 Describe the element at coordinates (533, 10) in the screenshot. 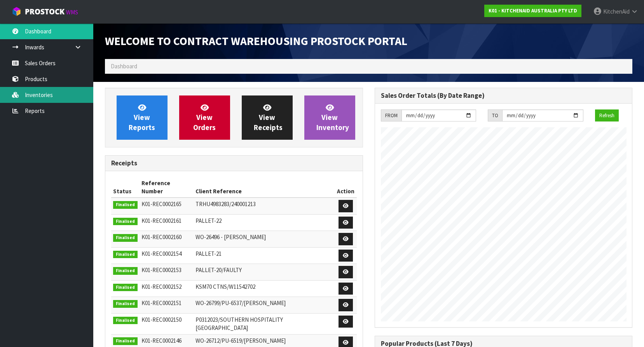

I see `strong: K01 - KITCHENAID AUSTRALIA PTY LTD` at that location.